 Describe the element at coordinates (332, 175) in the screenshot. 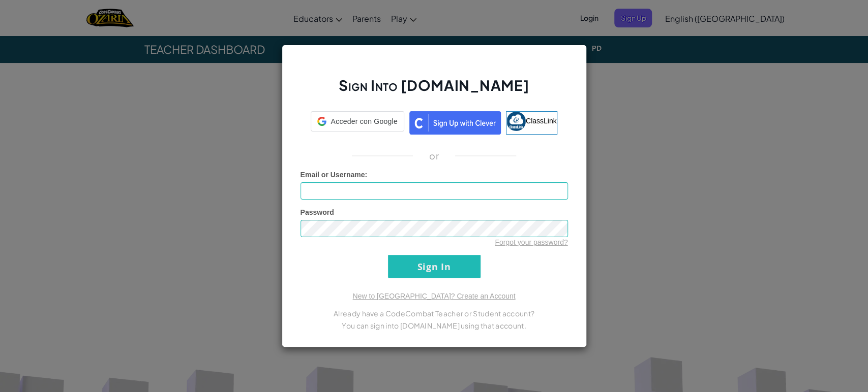

I see `span: Email or Username` at that location.